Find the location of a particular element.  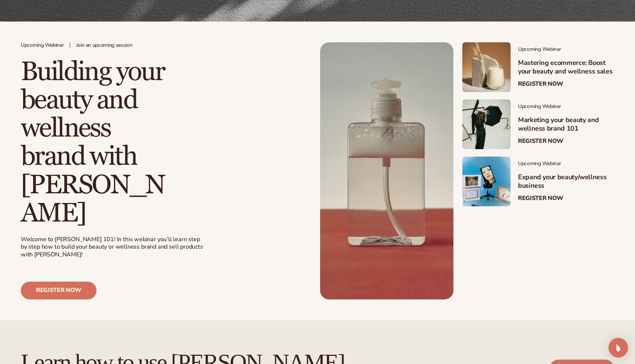

h3: Expand your beauty/wellness business is located at coordinates (566, 182).